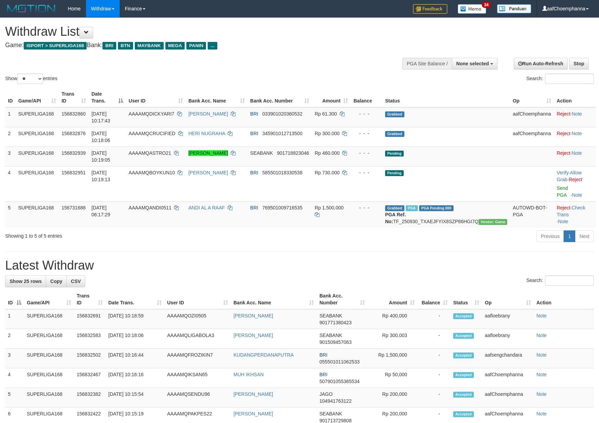 The image size is (599, 423). What do you see at coordinates (90, 378) in the screenshot?
I see `td: 156832467` at bounding box center [90, 378].